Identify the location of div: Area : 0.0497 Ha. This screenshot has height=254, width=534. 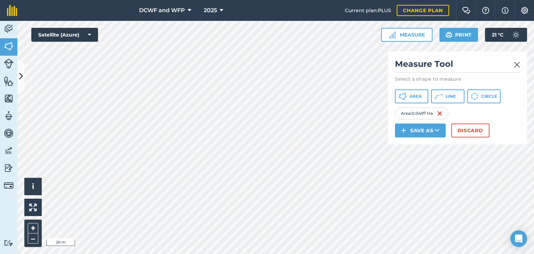
(422, 113).